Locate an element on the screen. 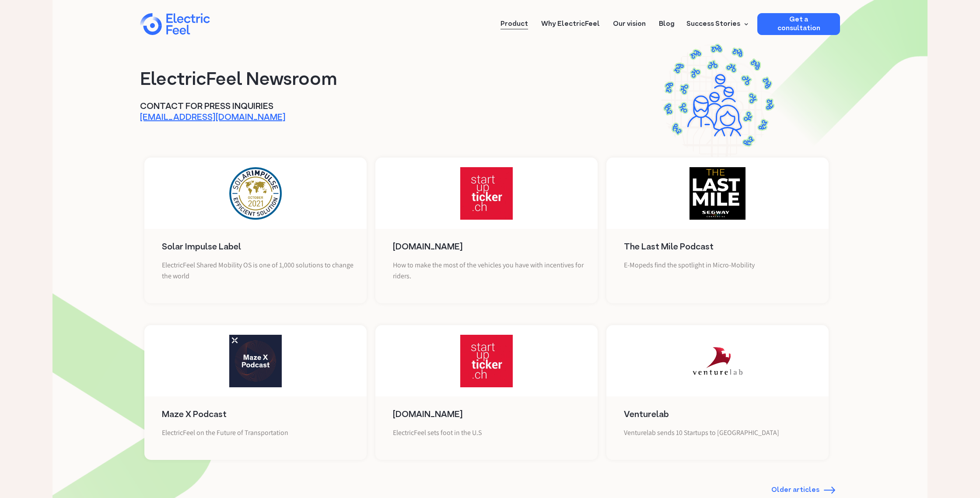 The image size is (980, 498). p: ElectricFeel sets foot in the U.S is located at coordinates (437, 432).